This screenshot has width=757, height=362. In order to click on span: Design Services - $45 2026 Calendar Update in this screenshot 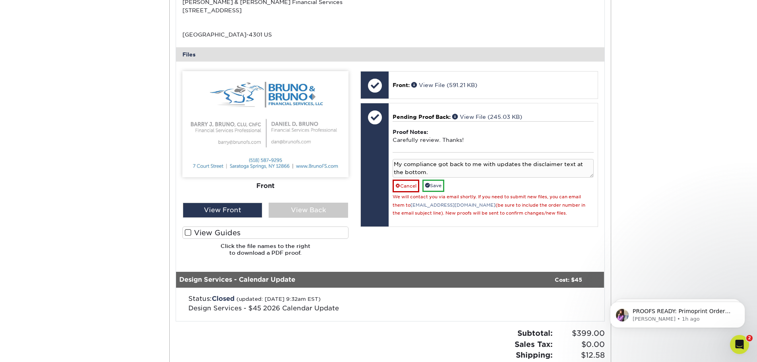, I will do `click(263, 308)`.